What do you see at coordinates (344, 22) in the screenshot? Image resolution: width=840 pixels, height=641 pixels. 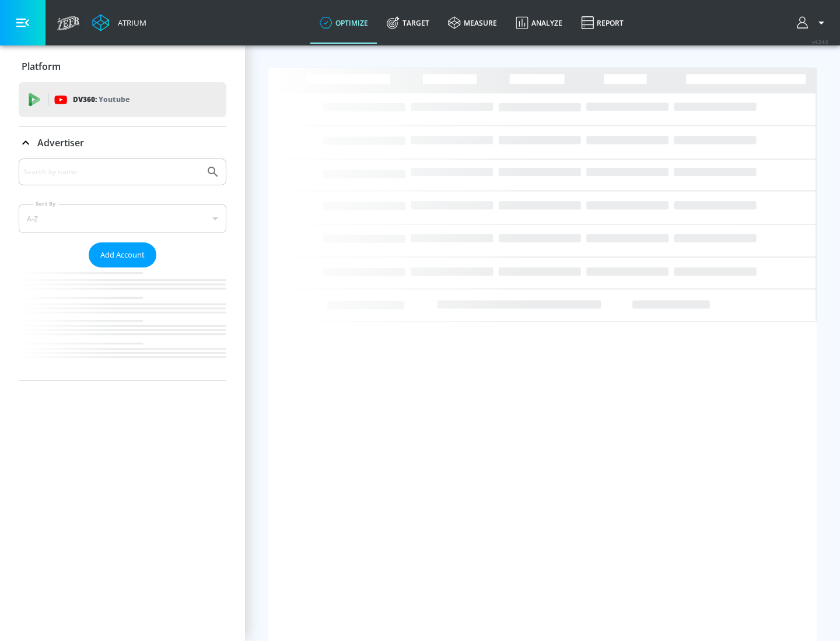 I see `a: optimize` at bounding box center [344, 22].